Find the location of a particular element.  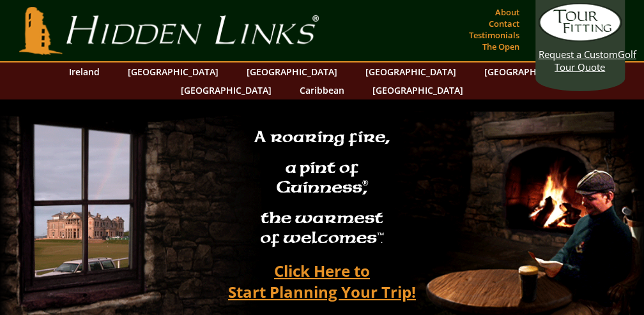

a: About is located at coordinates (507, 12).